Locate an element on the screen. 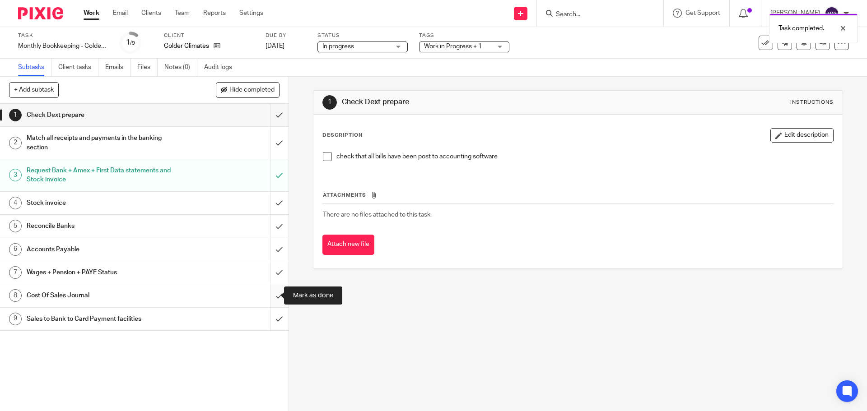  label: Tags is located at coordinates (464, 36).